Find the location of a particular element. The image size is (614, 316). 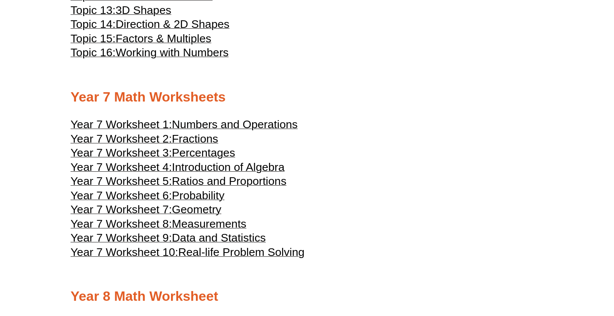

a: Year 7 Worksheet 1:Numbers and Operations is located at coordinates (184, 126).